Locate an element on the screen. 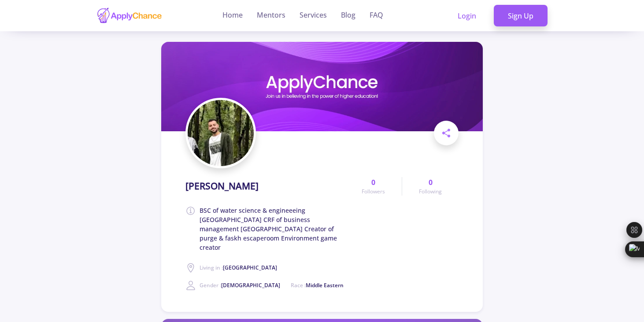 This screenshot has height=322, width=644. a: Login is located at coordinates (467, 16).